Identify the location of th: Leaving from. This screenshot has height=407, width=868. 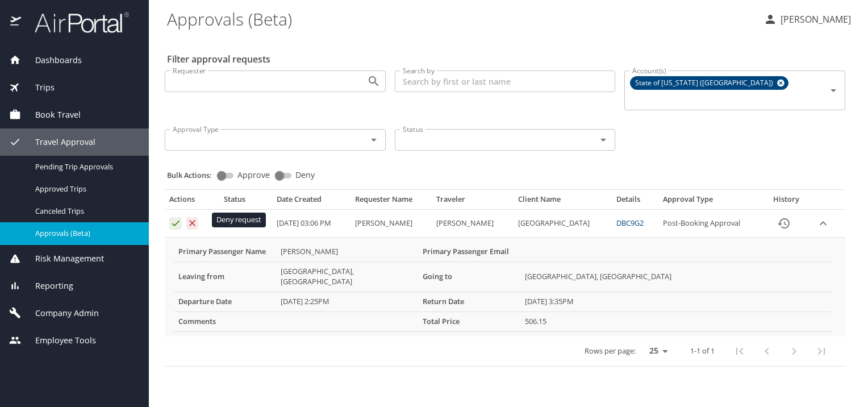
(225, 277).